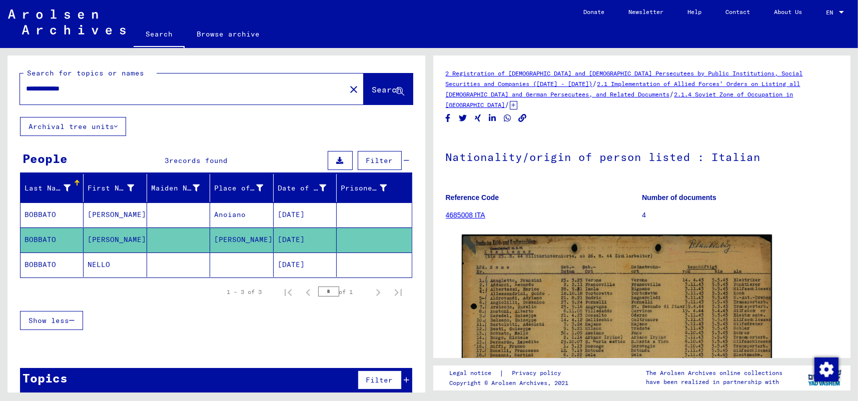  Describe the element at coordinates (507, 118) in the screenshot. I see `button: Share on WhatsApp` at that location.